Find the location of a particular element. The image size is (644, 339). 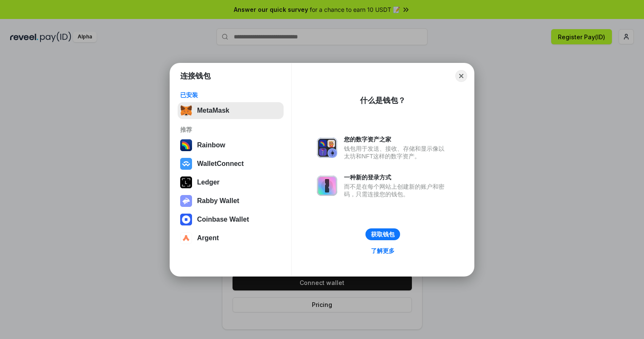

img: svg+xml,%3Csvg%20xmlns%3D%22http%3A%2F%2Fwww.w3.org%2F2000%2Fsvg%22%20width%3D%2228%22%20height%3... is located at coordinates (186, 182).